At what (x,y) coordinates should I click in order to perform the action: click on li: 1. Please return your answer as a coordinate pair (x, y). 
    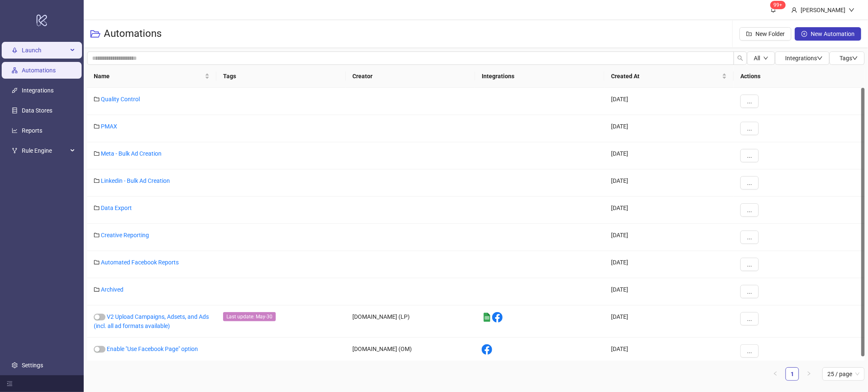
    Looking at the image, I should click on (792, 374).